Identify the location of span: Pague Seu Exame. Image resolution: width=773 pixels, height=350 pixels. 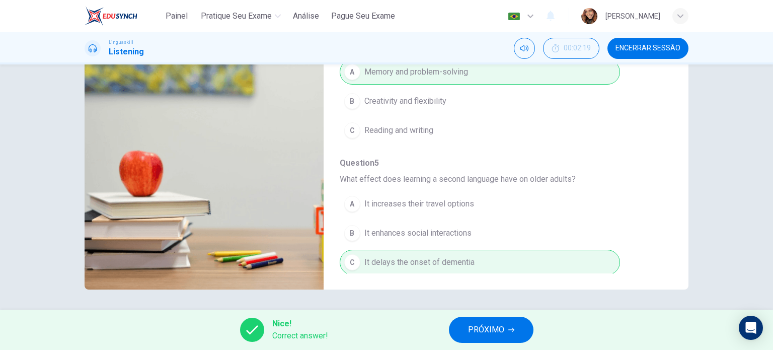
(363, 16).